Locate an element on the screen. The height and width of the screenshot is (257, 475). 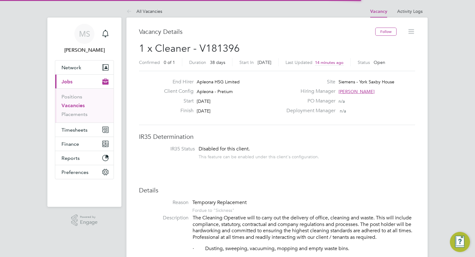
label: Duration is located at coordinates (198, 62).